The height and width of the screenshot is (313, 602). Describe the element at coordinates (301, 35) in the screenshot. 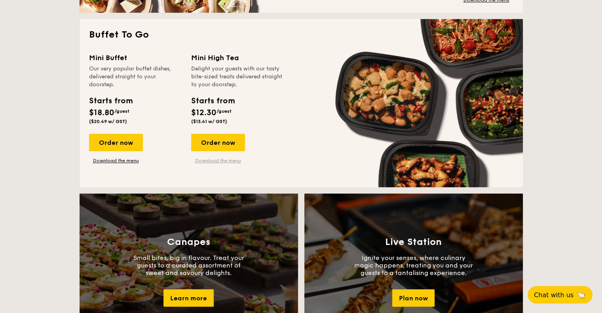

I see `h2: Buffet To Go` at that location.